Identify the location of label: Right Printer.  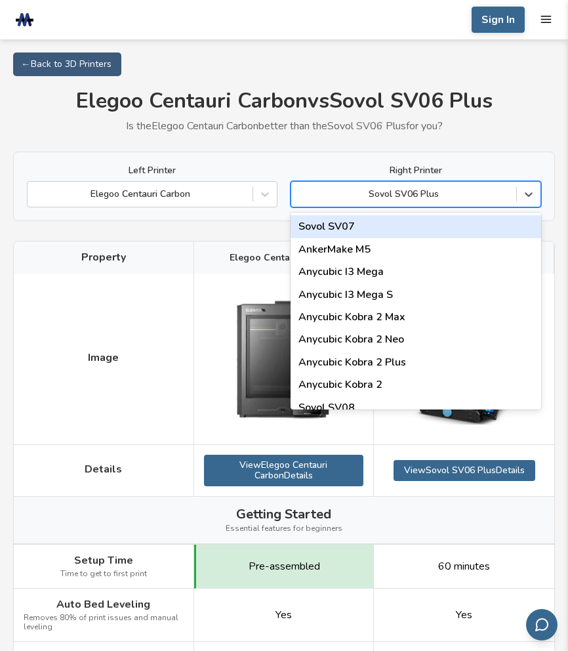
(416, 171).